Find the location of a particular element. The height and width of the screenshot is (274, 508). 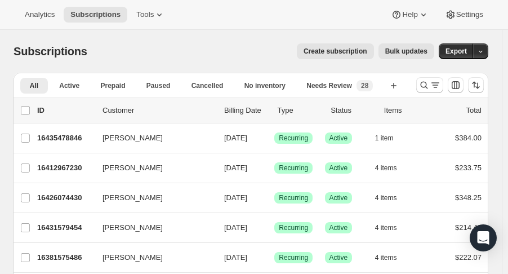

p: 16431579454 is located at coordinates (65, 227).